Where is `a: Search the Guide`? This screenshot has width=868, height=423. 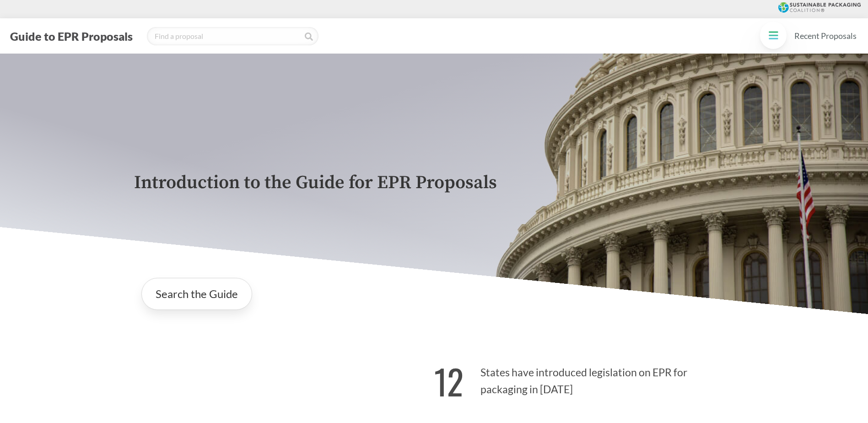
a: Search the Guide is located at coordinates (197, 294).